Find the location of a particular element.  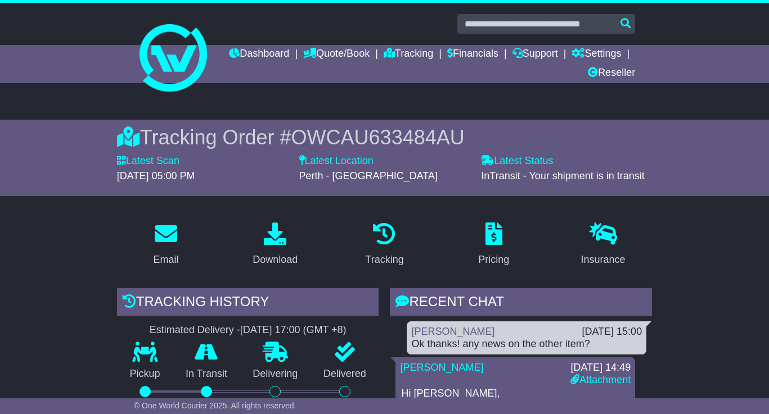

a: Financials is located at coordinates (472, 55).